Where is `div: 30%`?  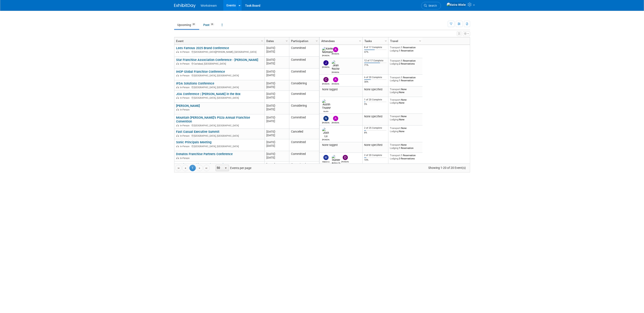
div: 30% is located at coordinates (375, 82).